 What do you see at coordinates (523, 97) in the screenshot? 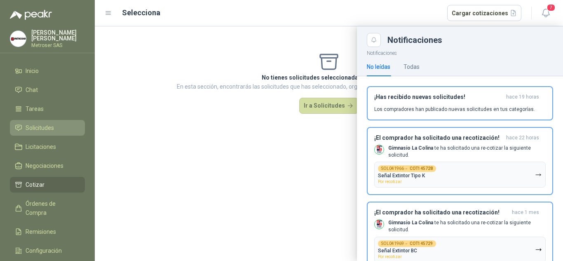
I see `span: hace 19 horas` at bounding box center [523, 97].